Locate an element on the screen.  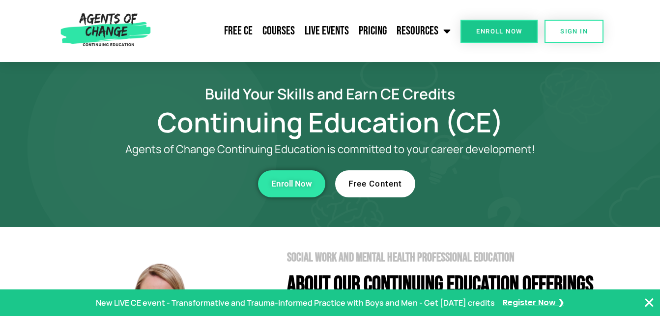
h2: Build Your Skills and Earn CE Credits is located at coordinates (330, 93).